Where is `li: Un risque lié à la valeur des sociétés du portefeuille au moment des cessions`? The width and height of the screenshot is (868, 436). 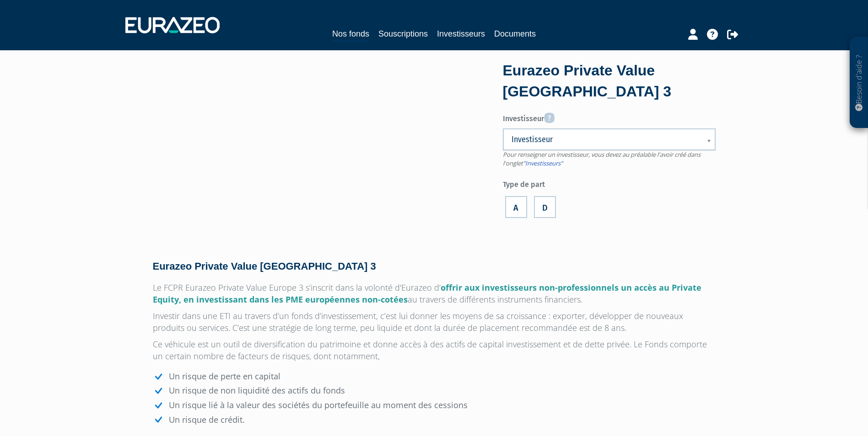 li: Un risque lié à la valeur des sociétés du portefeuille au moment des cessions is located at coordinates (434, 405).